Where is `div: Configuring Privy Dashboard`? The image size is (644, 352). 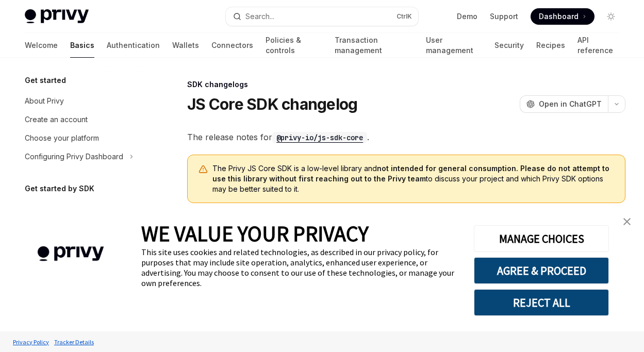 div: Configuring Privy Dashboard is located at coordinates (74, 157).